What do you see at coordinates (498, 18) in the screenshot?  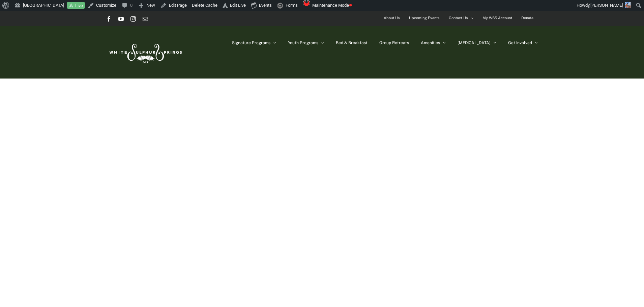 I see `span: My WSS Account` at bounding box center [498, 18].